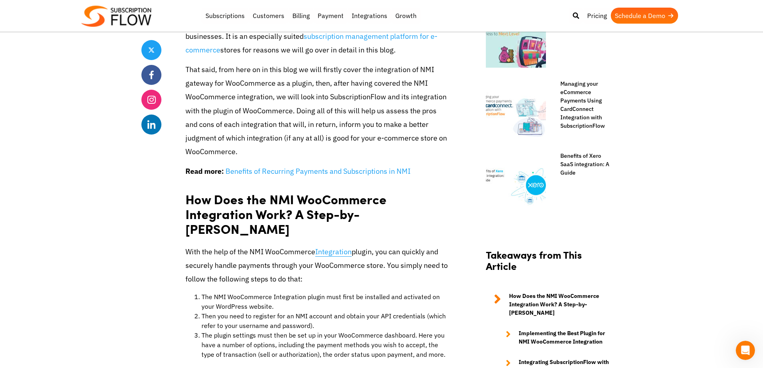 This screenshot has height=368, width=763. Describe the element at coordinates (566, 338) in the screenshot. I see `strong: Implementing the Best Plugin for NMI WooCommerce Integration` at that location.